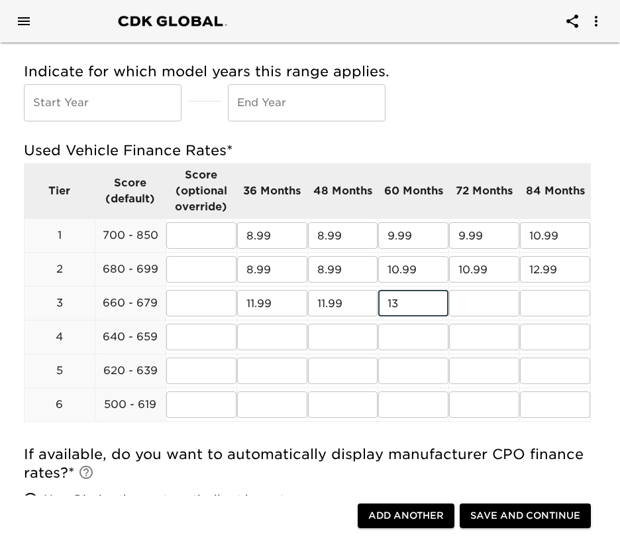 This screenshot has width=620, height=538. What do you see at coordinates (131, 371) in the screenshot?
I see `p: 620 - 639` at bounding box center [131, 371].